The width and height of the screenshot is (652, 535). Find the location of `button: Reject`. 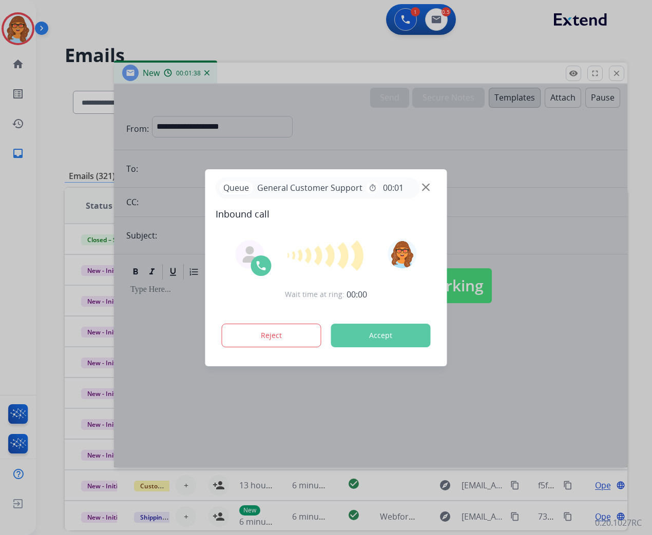

button: Reject is located at coordinates (272, 336).